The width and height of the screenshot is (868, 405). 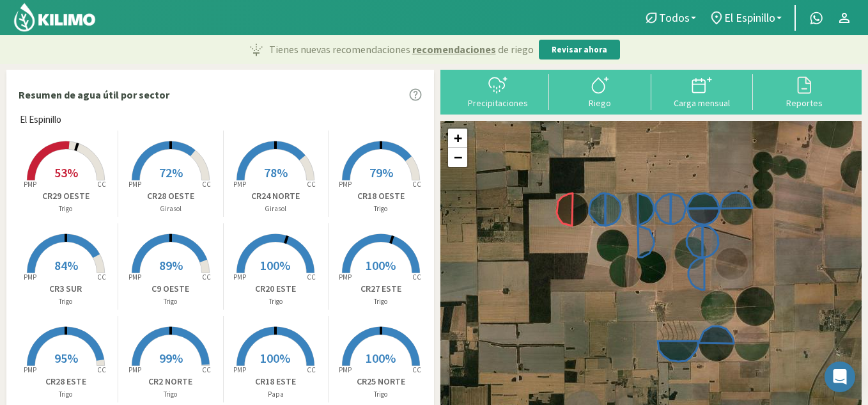 What do you see at coordinates (702, 103) in the screenshot?
I see `div: Carga mensual` at bounding box center [702, 103].